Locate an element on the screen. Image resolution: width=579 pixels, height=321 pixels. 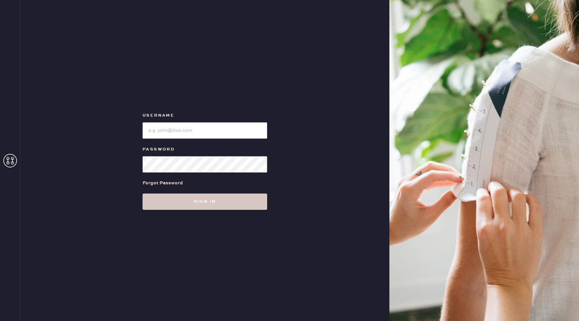
label: Password is located at coordinates (205, 149).